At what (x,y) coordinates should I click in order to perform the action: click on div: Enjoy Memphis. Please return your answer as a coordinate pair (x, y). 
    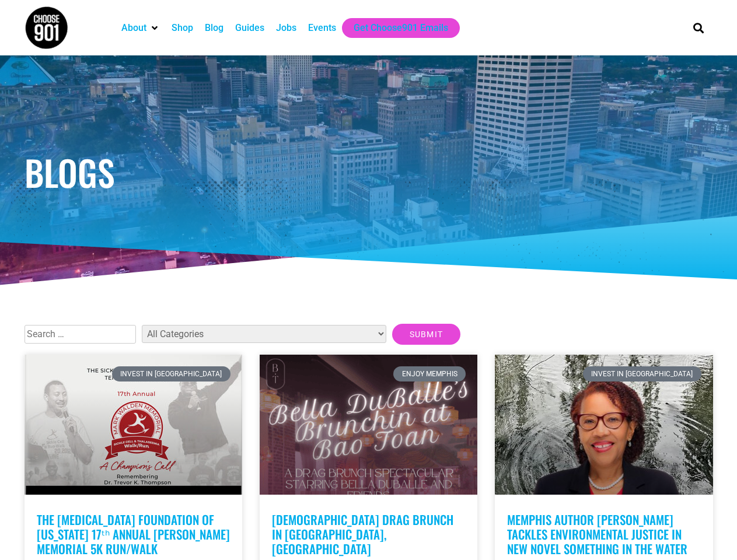
    Looking at the image, I should click on (429, 374).